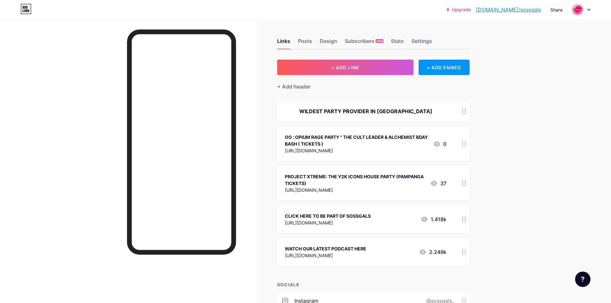  I want to click on div: SOCIALS, so click(374, 285).